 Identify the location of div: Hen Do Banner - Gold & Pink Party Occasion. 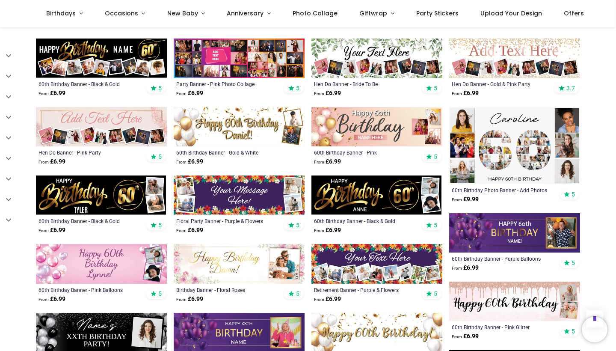
(501, 84).